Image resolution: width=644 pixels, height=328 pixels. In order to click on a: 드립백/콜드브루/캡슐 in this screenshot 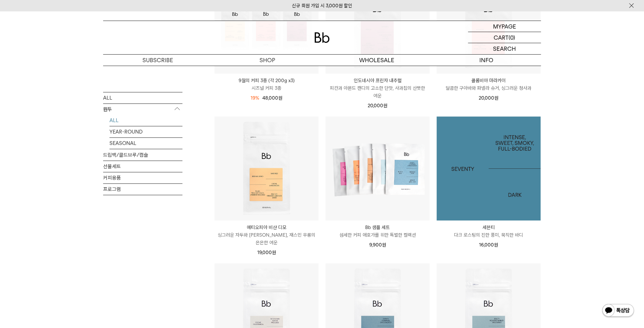, I will do `click(143, 155)`.